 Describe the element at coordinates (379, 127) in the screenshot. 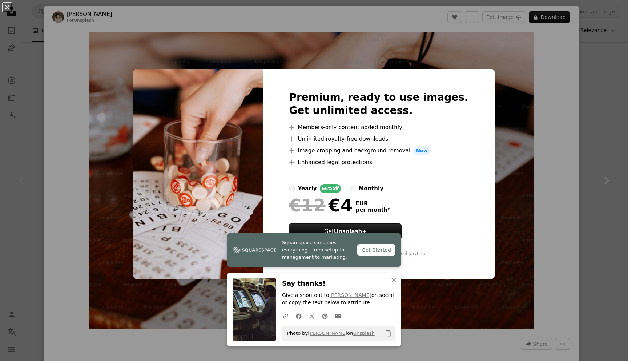

I see `li: Members-only content added monthly` at that location.